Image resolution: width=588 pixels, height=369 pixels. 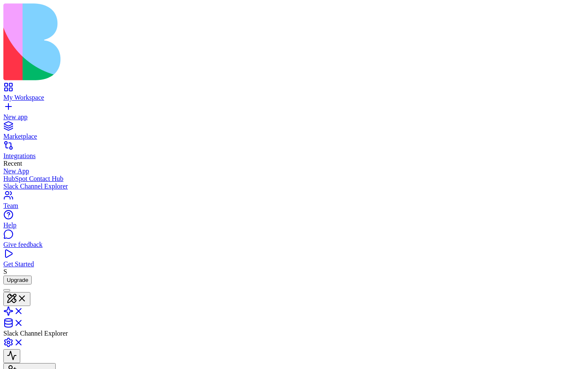 I want to click on a: Help, so click(x=294, y=221).